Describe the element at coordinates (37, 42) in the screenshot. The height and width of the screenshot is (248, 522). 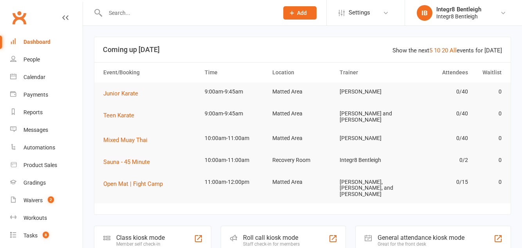
I see `div: Dashboard` at that location.